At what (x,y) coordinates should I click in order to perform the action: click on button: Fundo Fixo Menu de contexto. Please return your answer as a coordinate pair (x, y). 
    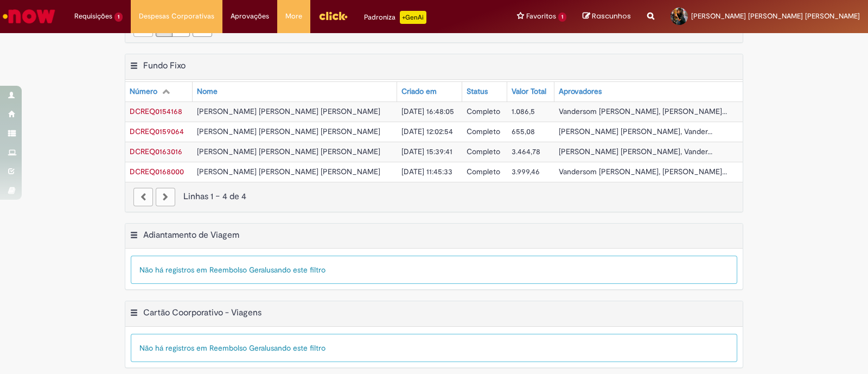
    Looking at the image, I should click on (134, 68).